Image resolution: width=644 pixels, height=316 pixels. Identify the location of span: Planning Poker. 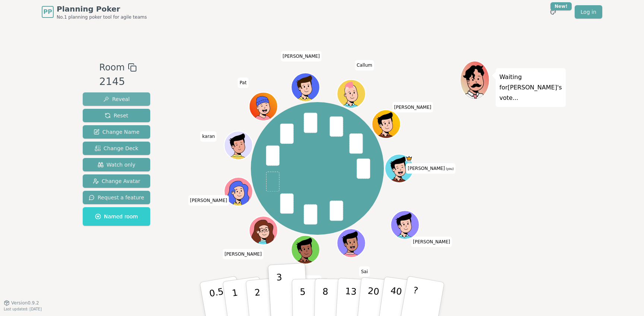
(102, 9).